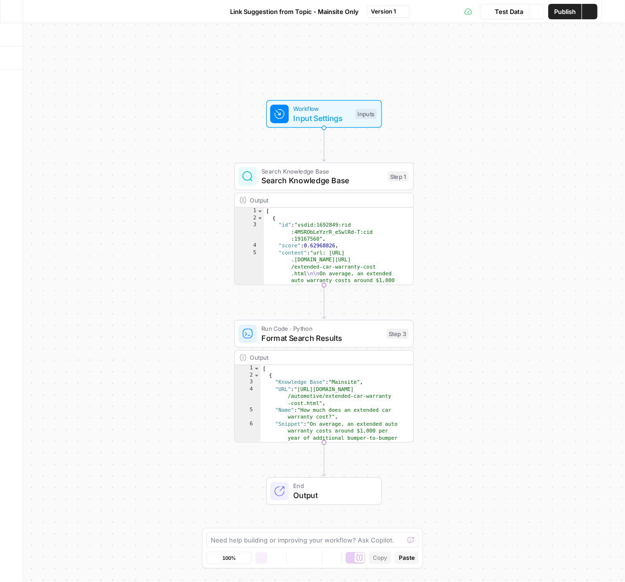 The image size is (625, 582). Describe the element at coordinates (504, 12) in the screenshot. I see `button: Test Data` at that location.